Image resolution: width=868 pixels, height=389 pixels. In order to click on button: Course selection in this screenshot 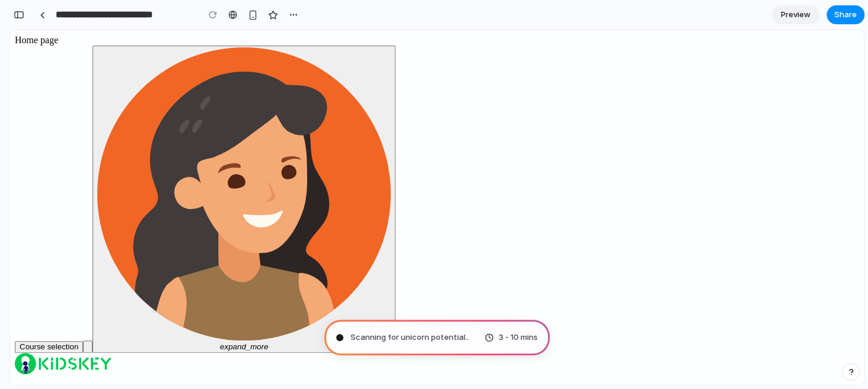, I will do `click(39, 317)`.